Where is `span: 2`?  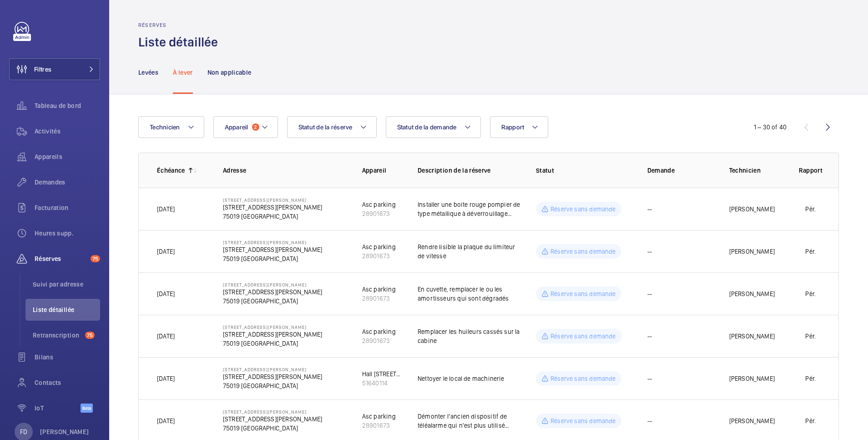
span: 2 is located at coordinates (256, 127).